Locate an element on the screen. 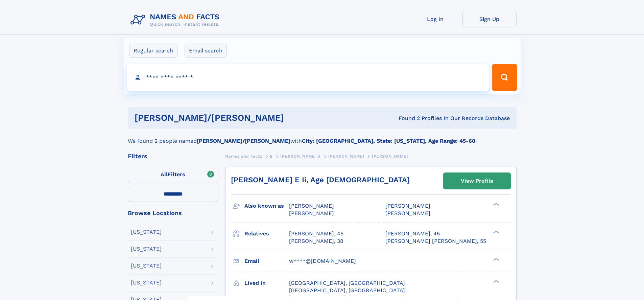 Image resolution: width=644 pixels, height=300 pixels. button: Search Button is located at coordinates (504, 78).